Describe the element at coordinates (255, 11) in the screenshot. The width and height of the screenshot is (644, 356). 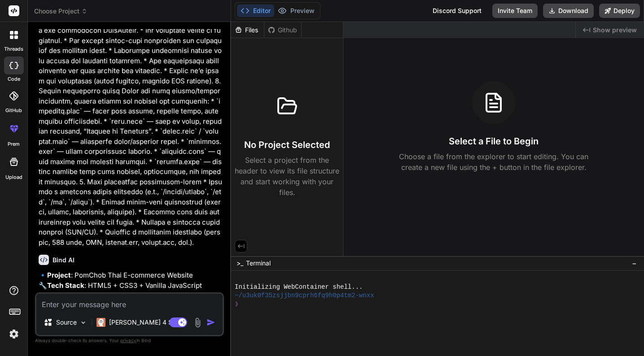
I see `button: Editor` at that location.